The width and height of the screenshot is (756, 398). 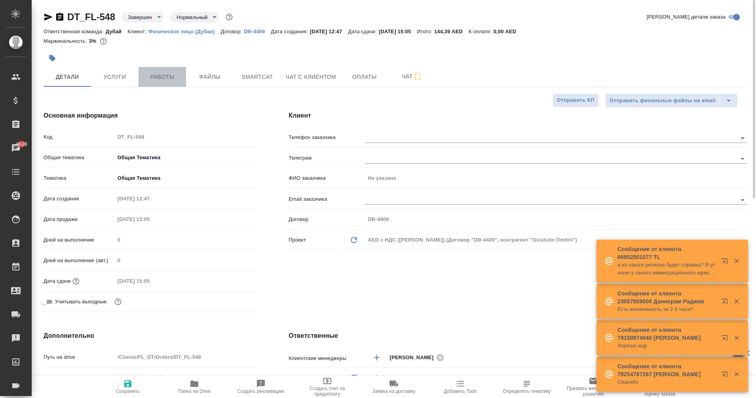 What do you see at coordinates (327, 158) in the screenshot?
I see `p: Телеграм` at bounding box center [327, 158].